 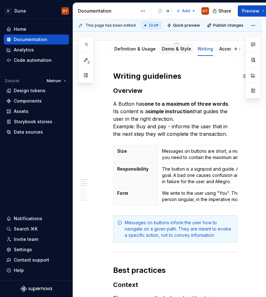 I want to click on button: DDuneDT, so click(x=36, y=11).